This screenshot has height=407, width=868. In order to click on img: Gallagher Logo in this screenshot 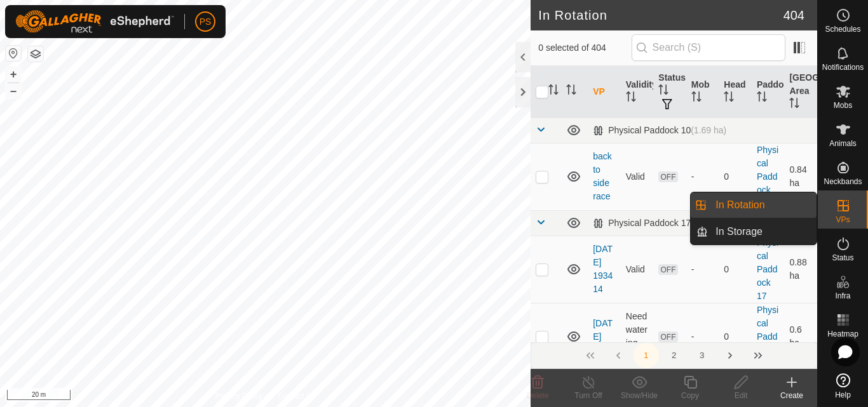, I will do `click(95, 22)`.